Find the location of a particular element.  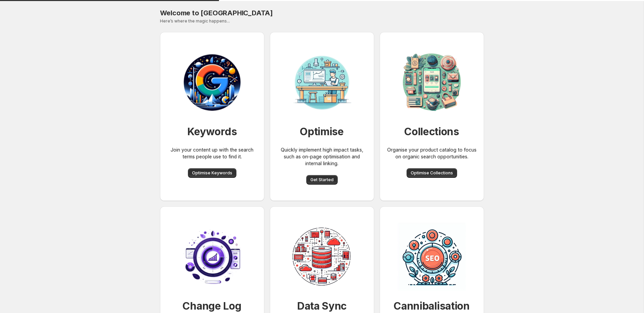

h1: Collections is located at coordinates (432, 132).